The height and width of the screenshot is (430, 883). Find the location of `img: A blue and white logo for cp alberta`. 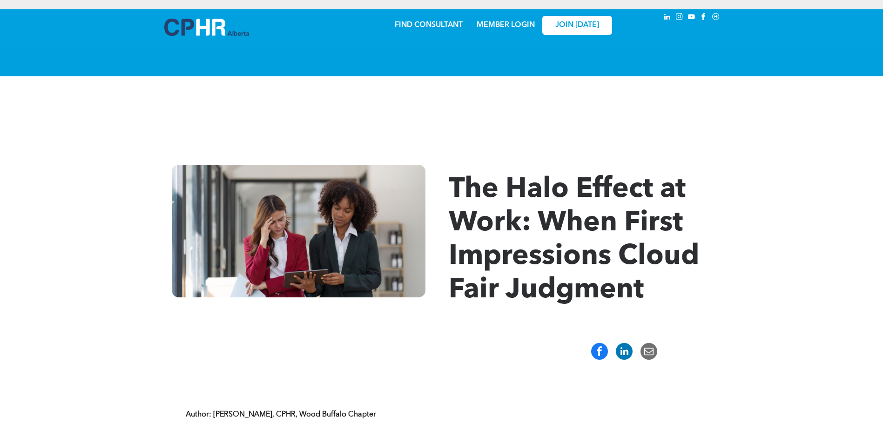

img: A blue and white logo for cp alberta is located at coordinates (207, 27).